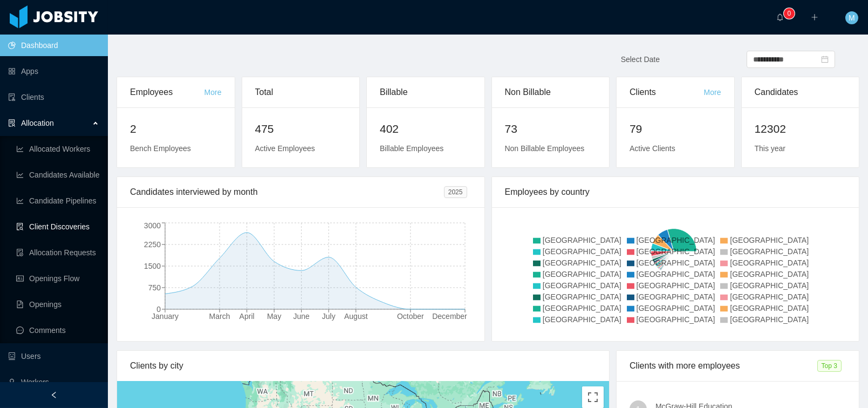 The height and width of the screenshot is (408, 868). Describe the element at coordinates (640, 60) in the screenshot. I see `span: Select Date` at that location.